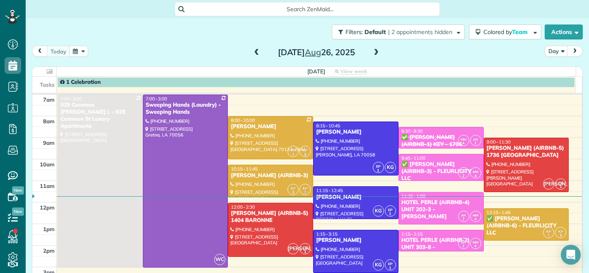 The height and width of the screenshot is (273, 589). I want to click on span: 7am, so click(49, 99).